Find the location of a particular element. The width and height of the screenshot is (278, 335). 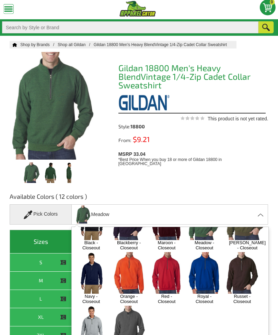

a: Black - Closeout is located at coordinates (91, 245).